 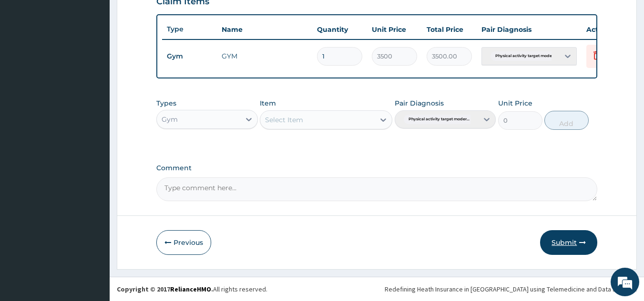 I want to click on div: Chat with us now, so click(x=105, y=59).